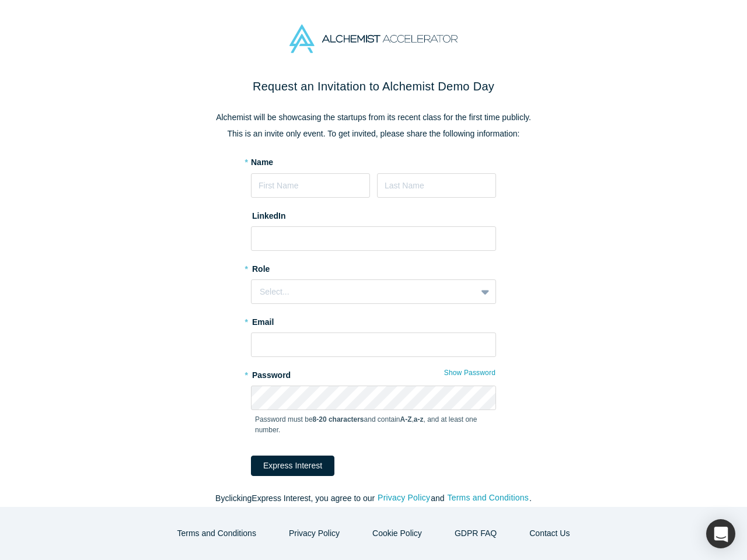 This screenshot has height=560, width=747. I want to click on label: LinkedIn, so click(269, 214).